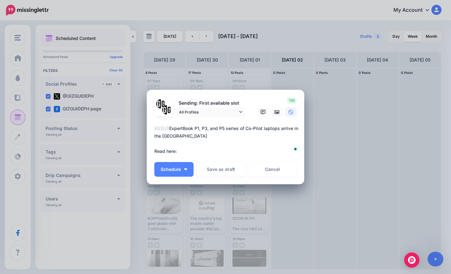 Image resolution: width=451 pixels, height=274 pixels. Describe the element at coordinates (209, 112) in the screenshot. I see `span: All Profiles` at that location.